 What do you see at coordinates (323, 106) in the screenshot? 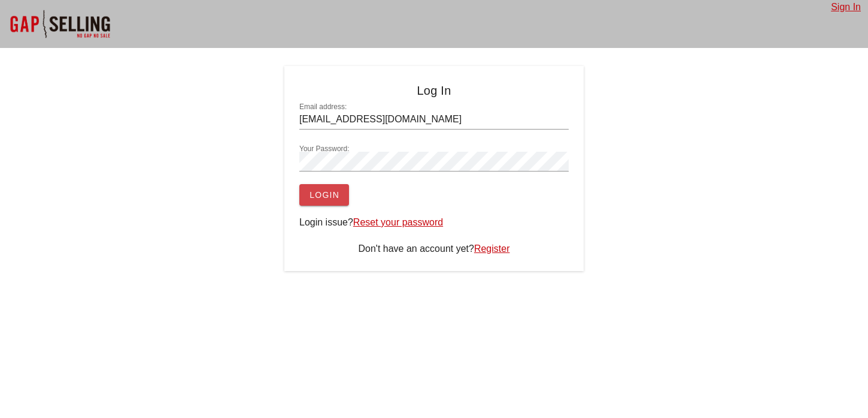
I see `label: Email address:` at bounding box center [323, 106].